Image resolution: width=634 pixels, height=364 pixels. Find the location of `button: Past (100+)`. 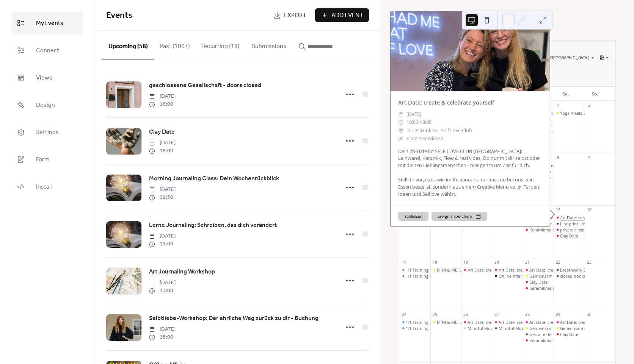

button: Past (100+) is located at coordinates (175, 45).